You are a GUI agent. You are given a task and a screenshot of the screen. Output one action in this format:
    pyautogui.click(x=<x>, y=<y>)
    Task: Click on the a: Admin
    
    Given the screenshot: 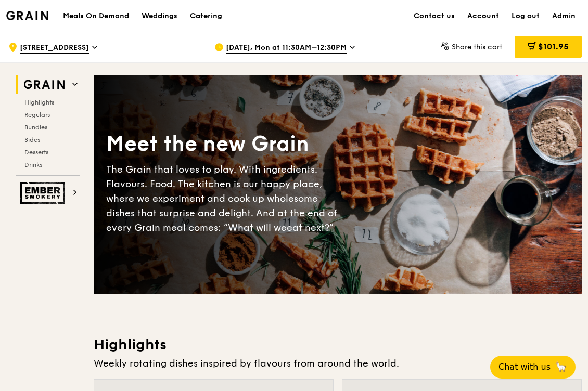 What is the action you would take?
    pyautogui.click(x=564, y=16)
    